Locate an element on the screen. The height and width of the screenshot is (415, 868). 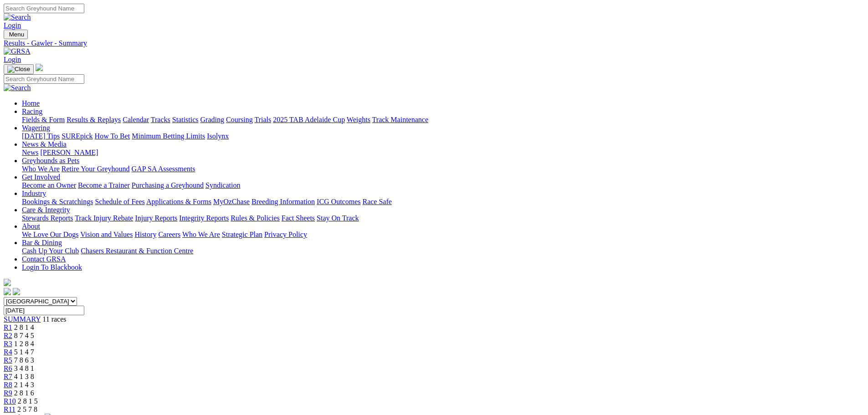
a: We Love Our Dogs is located at coordinates (50, 234).